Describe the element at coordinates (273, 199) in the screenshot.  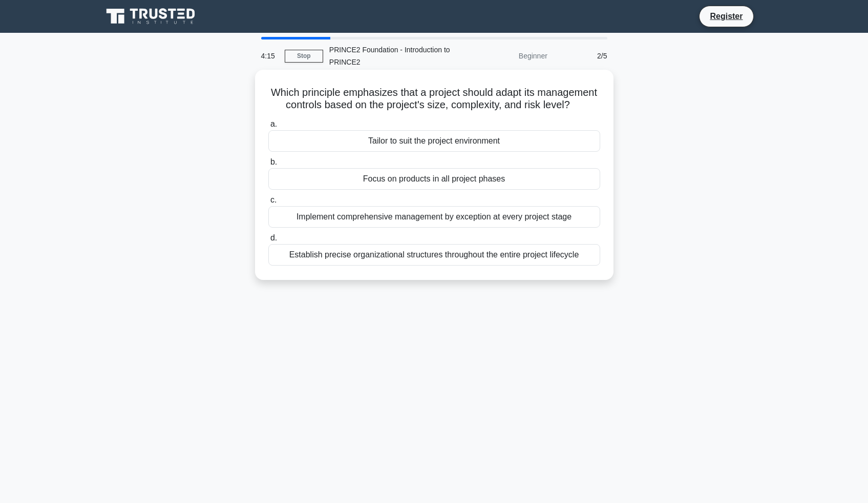
I see `span: c.` at that location.